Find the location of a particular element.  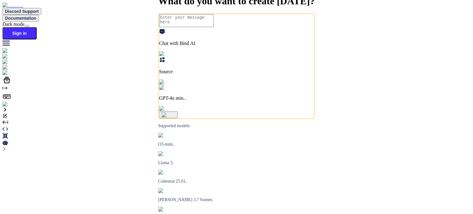

img: Mistral-AI is located at coordinates (170, 172).